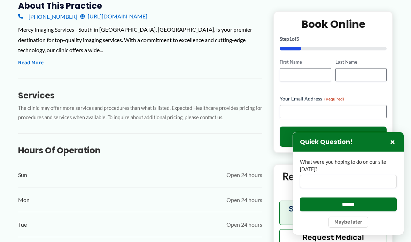 The height and width of the screenshot is (242, 411). What do you see at coordinates (333, 183) in the screenshot?
I see `p: Referring Providers and Staff` at bounding box center [333, 183].